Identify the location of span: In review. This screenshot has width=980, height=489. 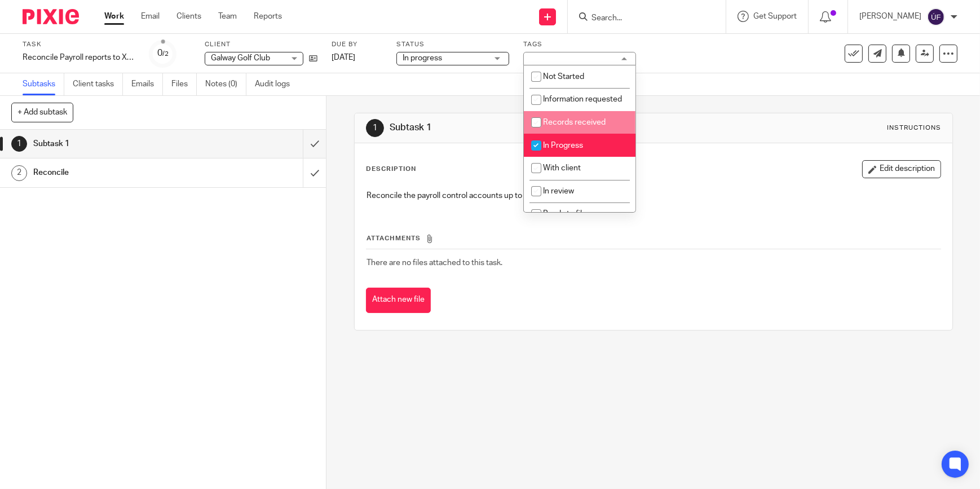
(558, 191).